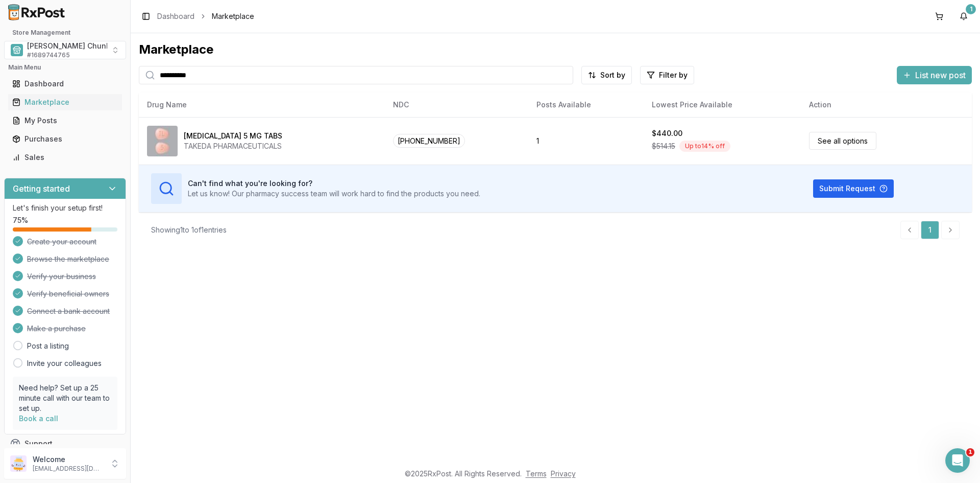 Image resolution: width=980 pixels, height=483 pixels. I want to click on button: Sort by, so click(606, 75).